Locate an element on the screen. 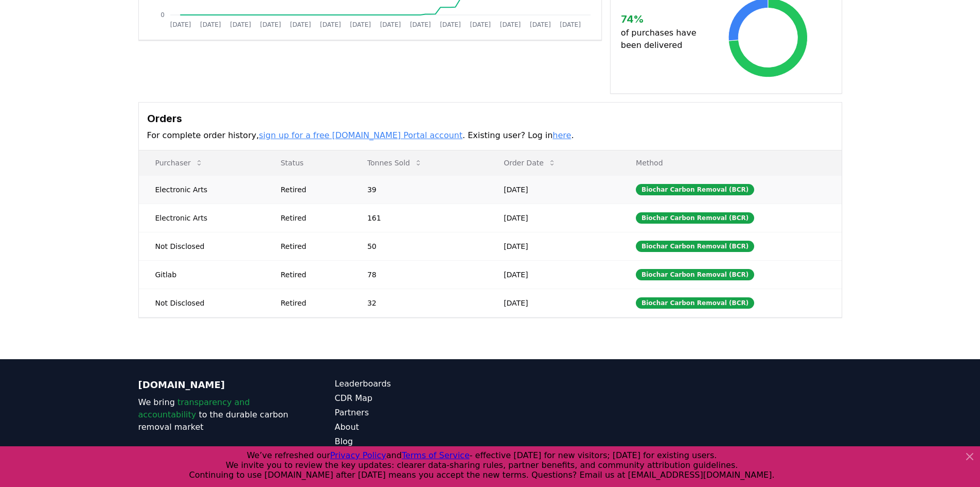  p: of purchases have been delivered is located at coordinates (663, 39).